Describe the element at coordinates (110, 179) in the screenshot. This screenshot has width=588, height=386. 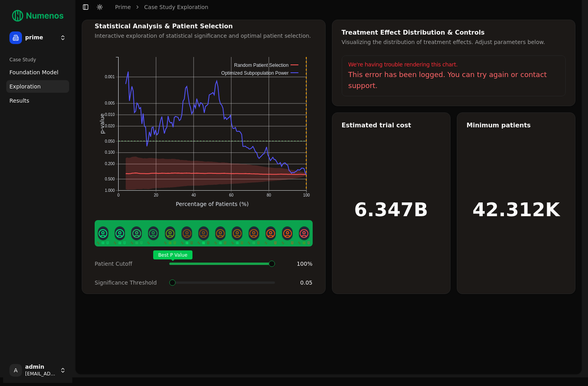
I see `text: 0.500` at that location.